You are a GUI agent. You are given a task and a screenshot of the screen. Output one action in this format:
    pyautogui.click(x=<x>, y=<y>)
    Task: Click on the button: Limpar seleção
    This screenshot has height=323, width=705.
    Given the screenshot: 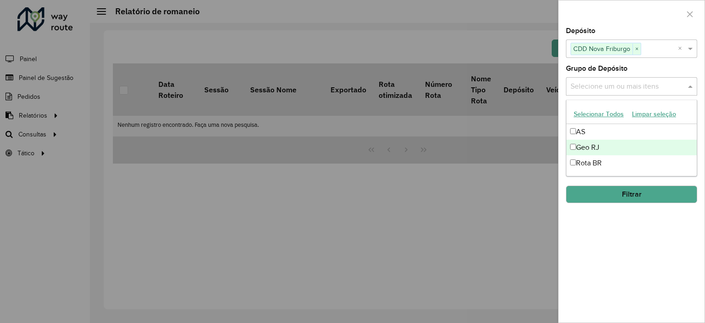 What is the action you would take?
    pyautogui.click(x=654, y=114)
    